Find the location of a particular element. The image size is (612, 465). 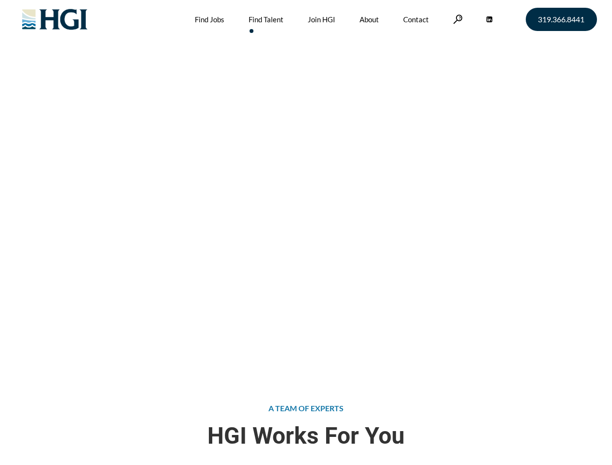

a: Home is located at coordinates (125, 137).